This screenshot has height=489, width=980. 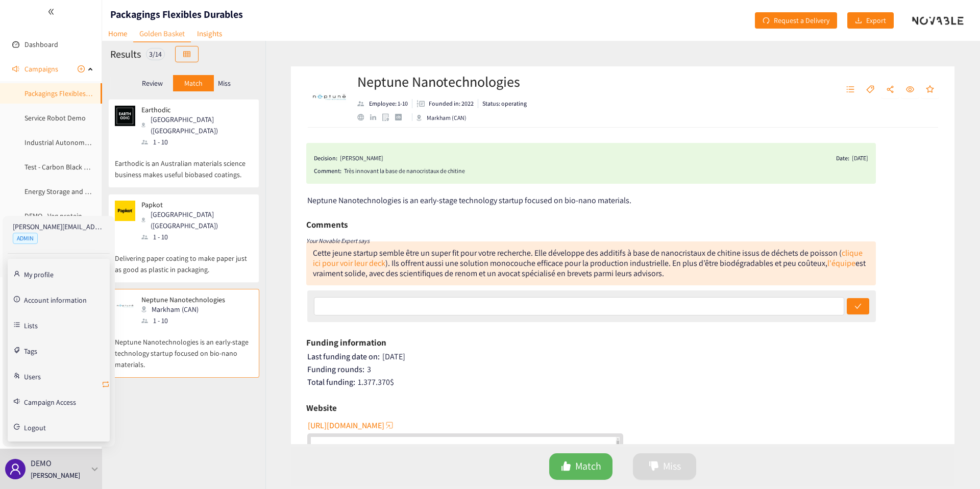 I want to click on button: table, so click(x=187, y=54).